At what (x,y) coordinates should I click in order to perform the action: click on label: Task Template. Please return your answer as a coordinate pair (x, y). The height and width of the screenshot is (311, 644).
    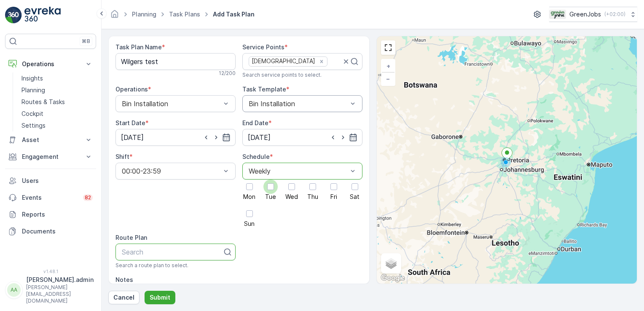
    Looking at the image, I should click on (264, 89).